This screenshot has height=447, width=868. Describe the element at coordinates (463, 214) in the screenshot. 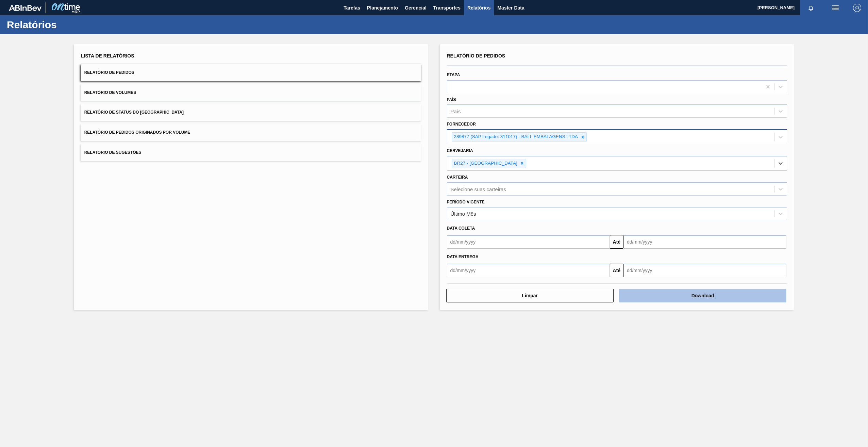

I see `div: Último Mês` at that location.